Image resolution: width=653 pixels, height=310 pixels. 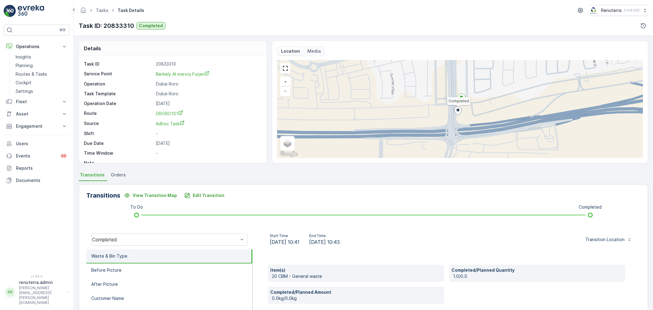 What do you see at coordinates (118, 175) in the screenshot?
I see `span: Orders` at bounding box center [118, 175].